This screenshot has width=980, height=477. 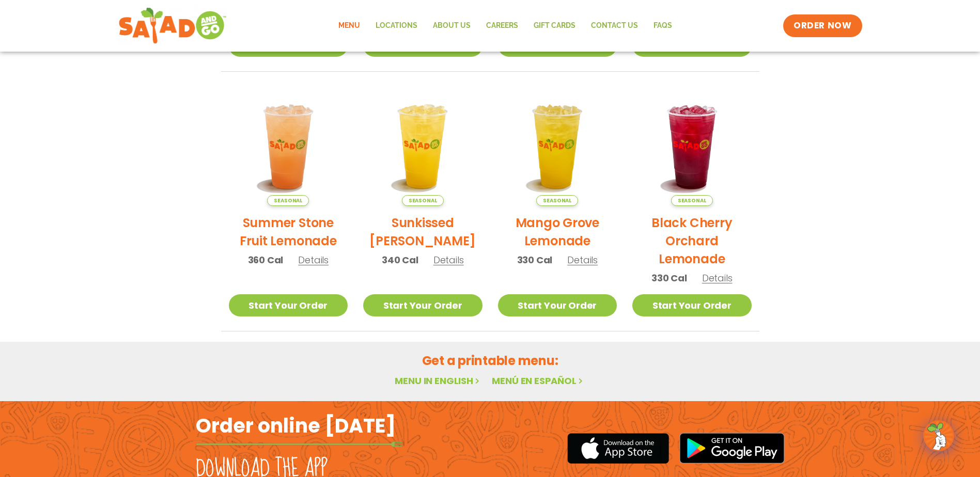 I want to click on img: google_play, so click(x=732, y=448).